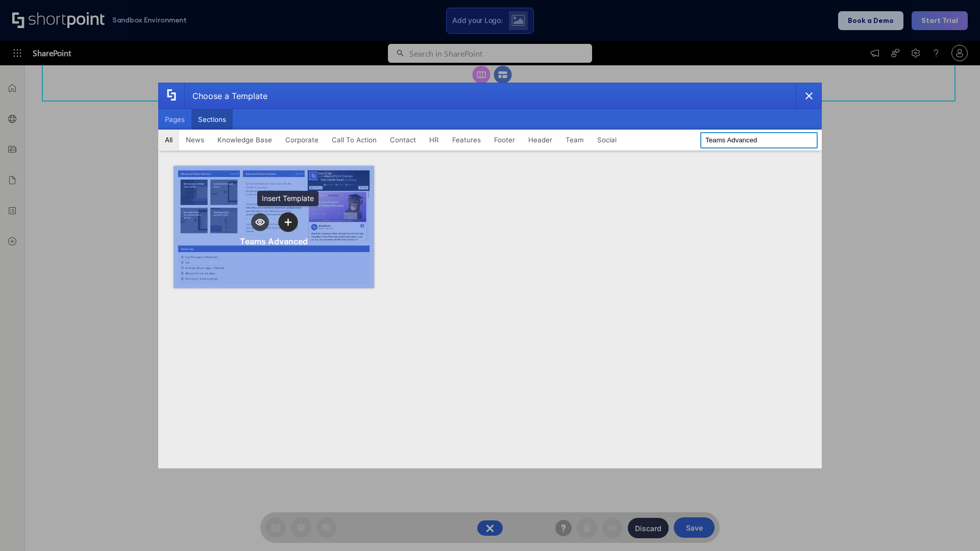 This screenshot has height=551, width=980. I want to click on button: Sections, so click(212, 119).